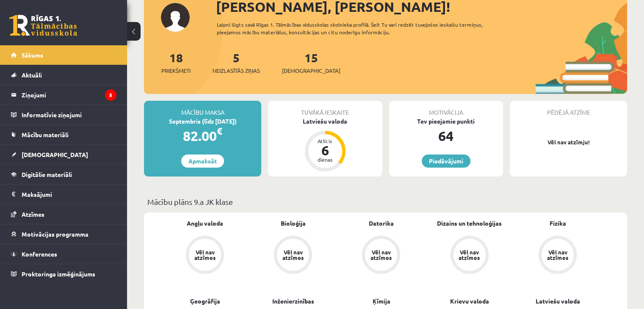 This screenshot has height=309, width=644. Describe the element at coordinates (63, 254) in the screenshot. I see `a: Konferences` at that location.